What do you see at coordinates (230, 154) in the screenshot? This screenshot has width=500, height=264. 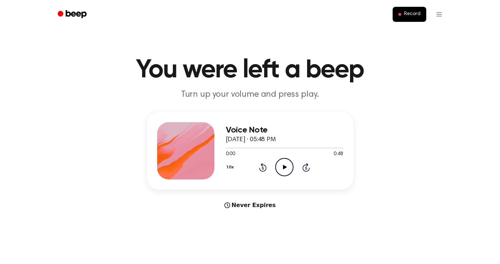 I see `span: 0:00` at bounding box center [230, 154].